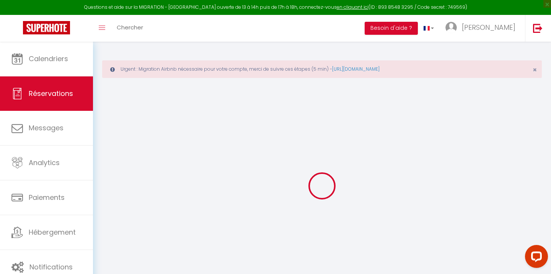 The width and height of the screenshot is (551, 274). Describe the element at coordinates (48, 59) in the screenshot. I see `span: Calendriers` at that location.